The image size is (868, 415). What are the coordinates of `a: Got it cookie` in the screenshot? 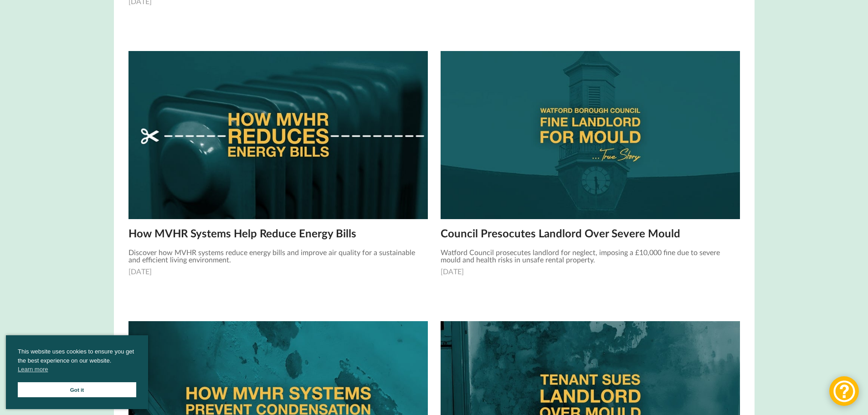 It's located at (77, 390).